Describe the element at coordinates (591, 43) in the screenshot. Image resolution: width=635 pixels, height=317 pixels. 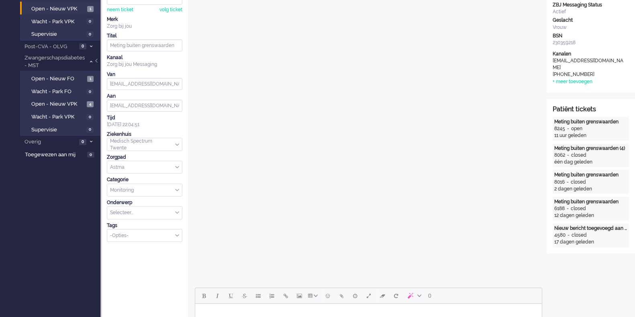
I see `div: 230359218` at that location.